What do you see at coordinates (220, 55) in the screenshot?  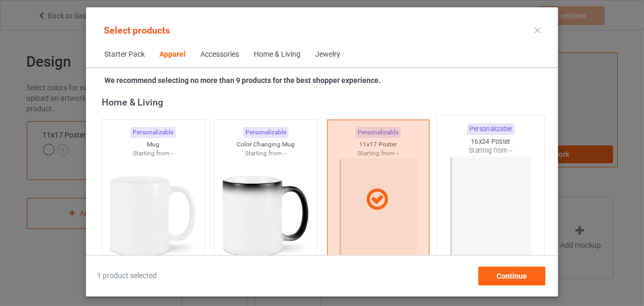 I see `div: Accessories` at bounding box center [220, 55].